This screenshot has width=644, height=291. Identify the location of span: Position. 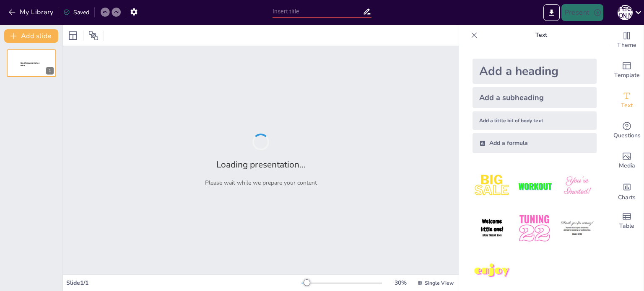
(94, 36).